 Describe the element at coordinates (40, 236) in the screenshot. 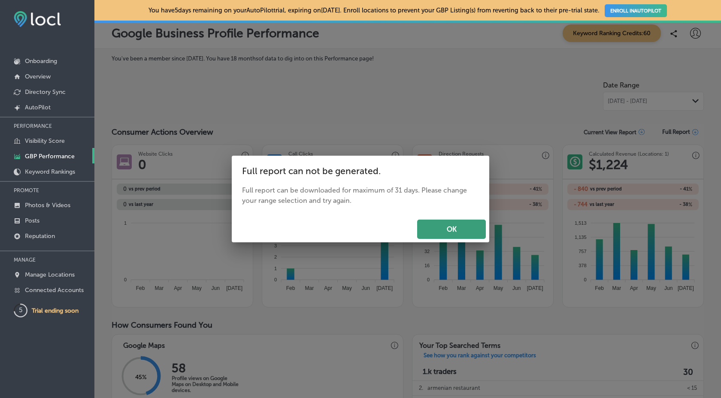

I see `p: Reputation` at that location.